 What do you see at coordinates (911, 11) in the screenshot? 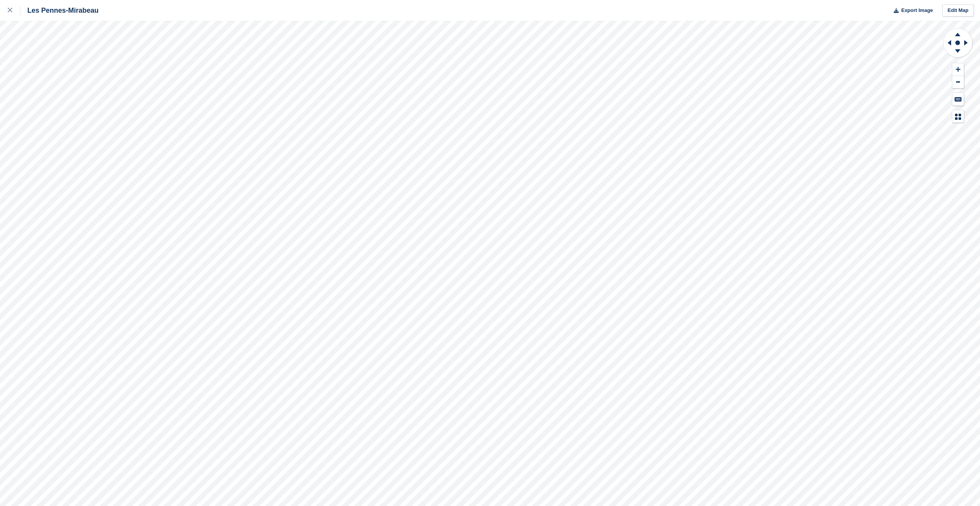
I see `button: Export Image` at bounding box center [911, 11].